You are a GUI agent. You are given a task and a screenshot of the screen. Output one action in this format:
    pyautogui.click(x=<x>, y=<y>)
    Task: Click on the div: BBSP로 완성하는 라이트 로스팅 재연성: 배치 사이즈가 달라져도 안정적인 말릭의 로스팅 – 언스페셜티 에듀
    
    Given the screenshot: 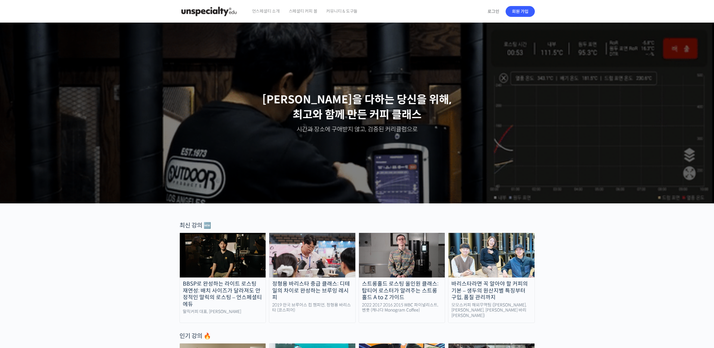 What is the action you would take?
    pyautogui.click(x=223, y=294)
    